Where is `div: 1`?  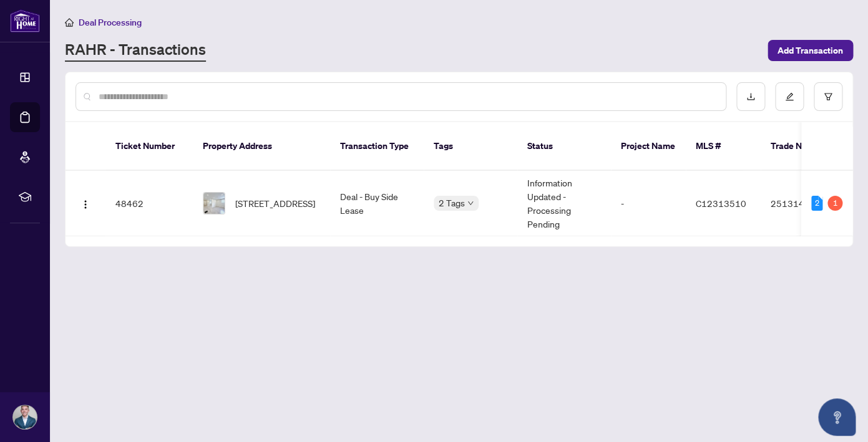 div: 1 is located at coordinates (835, 203).